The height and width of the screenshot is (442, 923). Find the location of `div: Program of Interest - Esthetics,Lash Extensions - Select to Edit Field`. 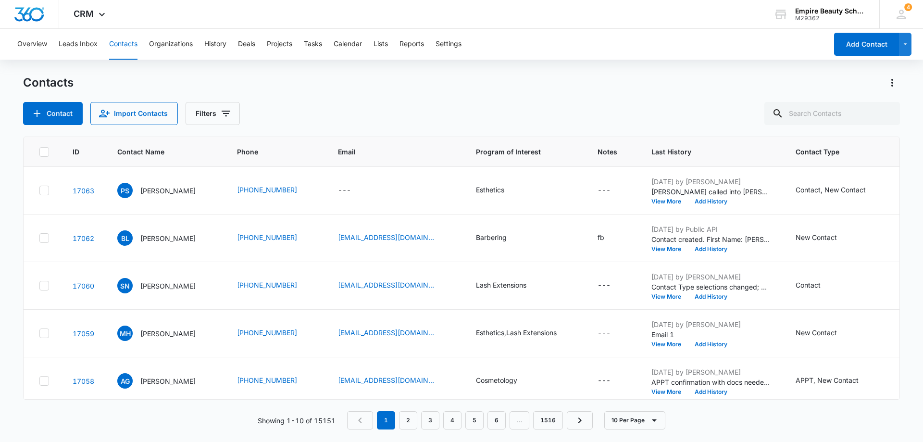

div: Program of Interest - Esthetics,Lash Extensions - Select to Edit Field is located at coordinates (525, 333).